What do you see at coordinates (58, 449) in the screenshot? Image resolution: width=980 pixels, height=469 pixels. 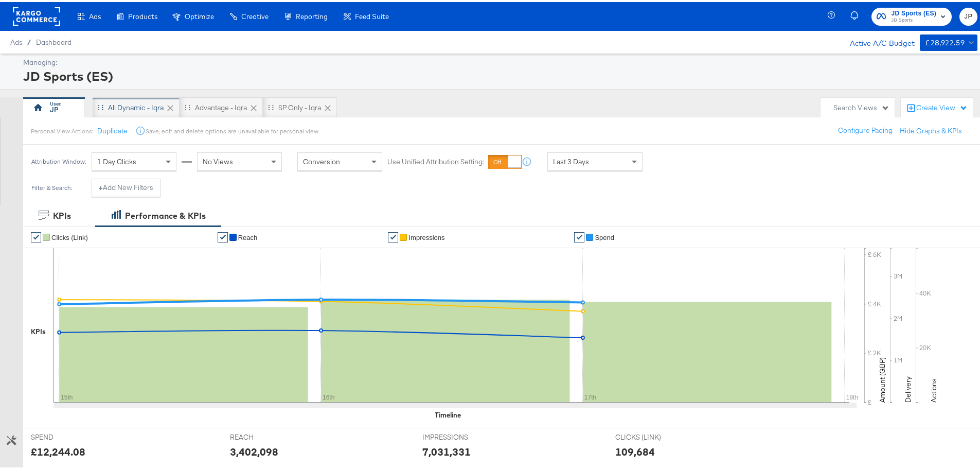 I see `div: £12,244.08` at bounding box center [58, 449].